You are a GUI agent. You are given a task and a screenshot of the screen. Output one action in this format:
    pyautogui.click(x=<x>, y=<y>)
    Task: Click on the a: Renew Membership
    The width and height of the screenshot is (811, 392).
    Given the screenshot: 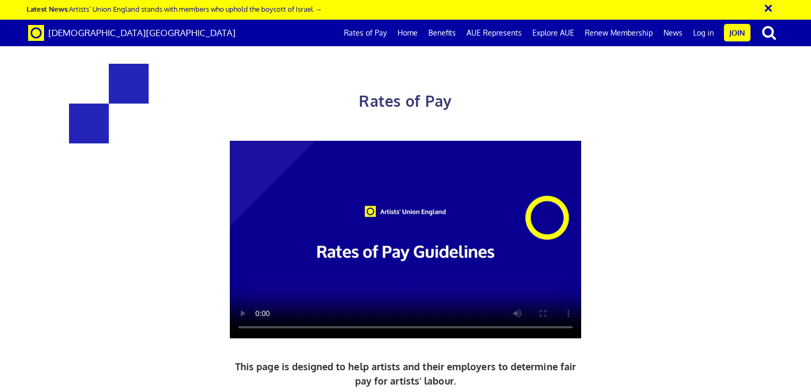 What is the action you would take?
    pyautogui.click(x=619, y=33)
    